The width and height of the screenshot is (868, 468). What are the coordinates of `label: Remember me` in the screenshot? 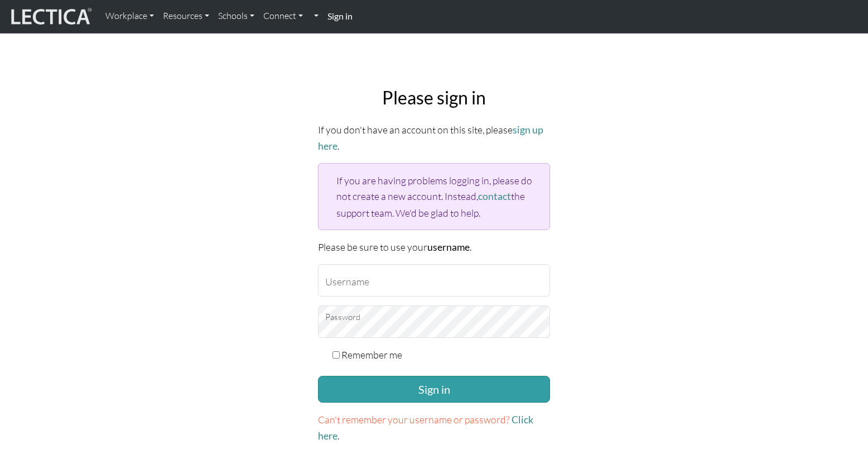 It's located at (371, 354).